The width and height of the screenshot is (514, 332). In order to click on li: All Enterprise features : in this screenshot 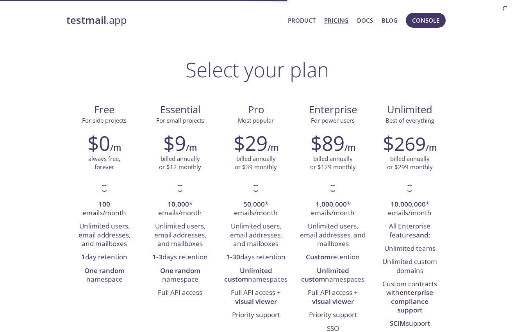, I will do `click(410, 231)`.